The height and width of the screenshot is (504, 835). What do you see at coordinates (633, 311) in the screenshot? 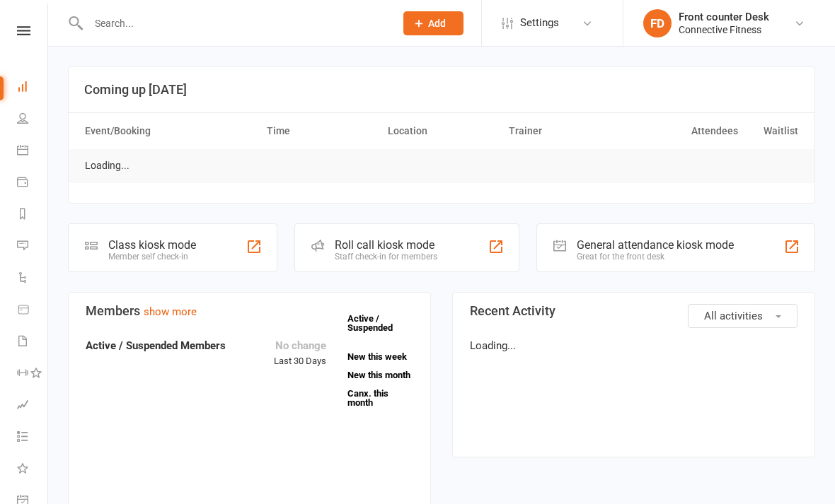
I see `h3: Recent Activity` at bounding box center [633, 311].